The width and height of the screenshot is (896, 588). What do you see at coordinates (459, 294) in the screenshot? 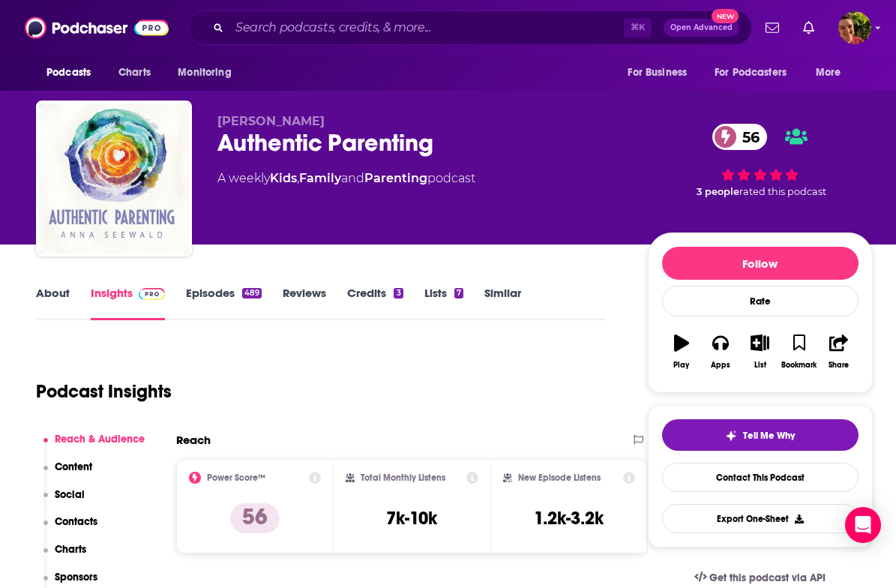
I see `div: 7` at bounding box center [459, 294].